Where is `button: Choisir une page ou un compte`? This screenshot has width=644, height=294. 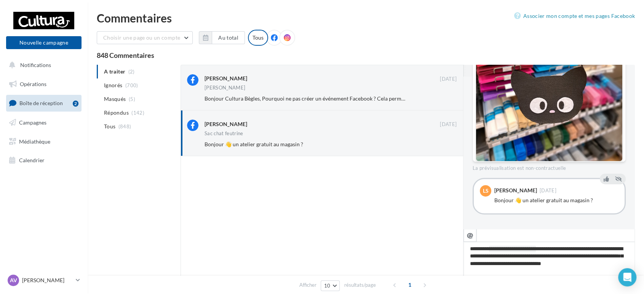
button: Choisir une page ou un compte is located at coordinates (145, 38).